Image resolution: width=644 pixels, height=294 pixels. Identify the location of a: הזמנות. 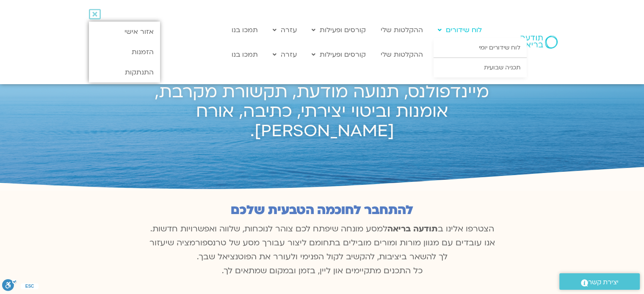
(124, 52).